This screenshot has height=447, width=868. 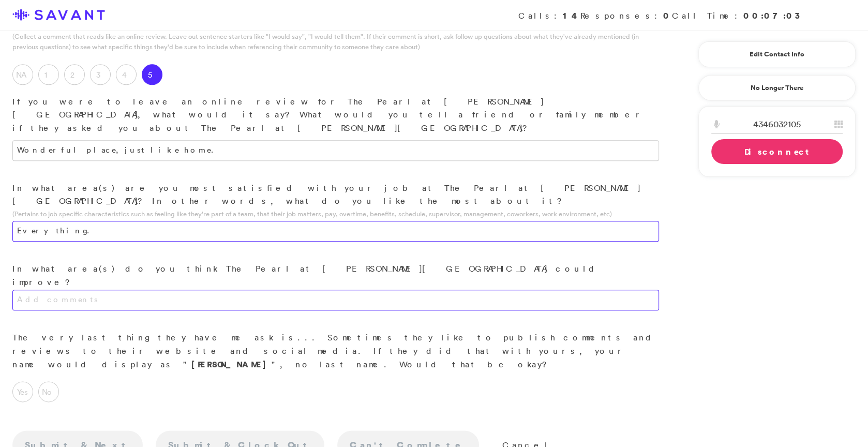 I want to click on strong: 0, so click(x=667, y=15).